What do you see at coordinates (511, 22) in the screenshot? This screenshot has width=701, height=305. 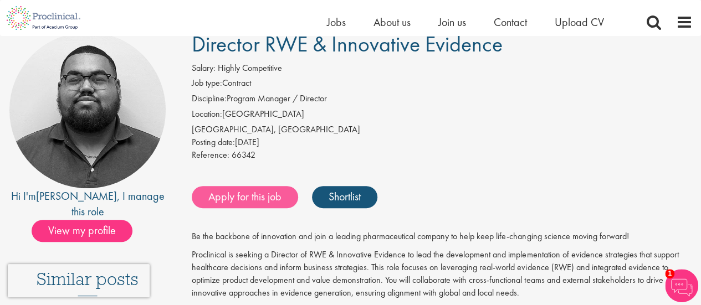 I see `span: Contact` at bounding box center [511, 22].